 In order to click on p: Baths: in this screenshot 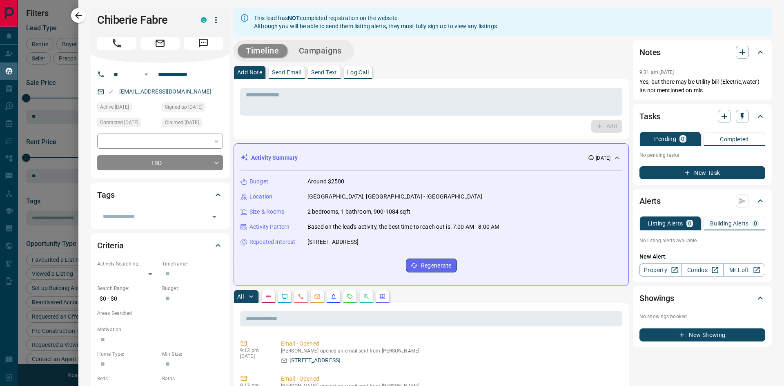, I will do `click(192, 379)`.